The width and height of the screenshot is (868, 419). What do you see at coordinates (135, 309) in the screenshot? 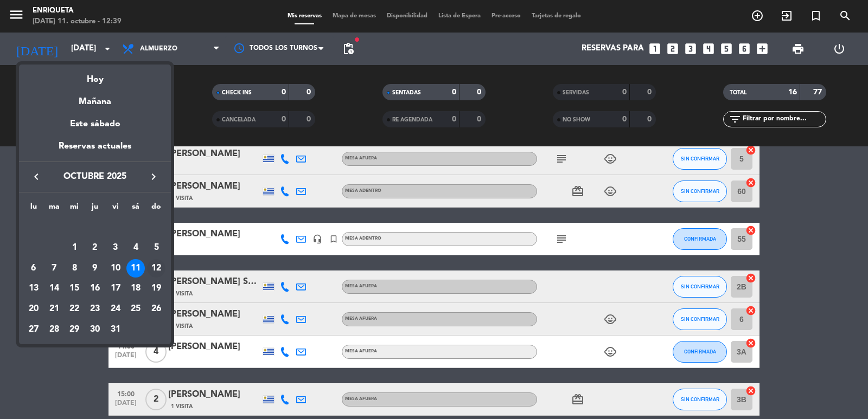
I see `div: 25` at bounding box center [135, 309].